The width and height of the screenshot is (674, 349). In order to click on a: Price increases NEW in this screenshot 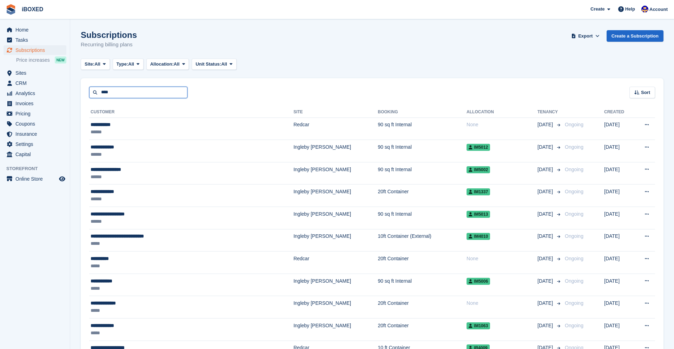, I will do `click(41, 60)`.